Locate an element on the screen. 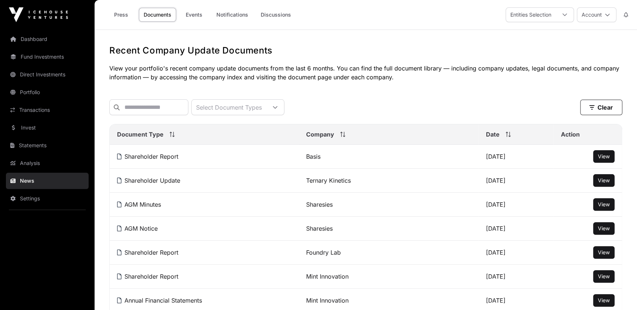 The width and height of the screenshot is (637, 310). a: Annual Financial Statements is located at coordinates (159, 300).